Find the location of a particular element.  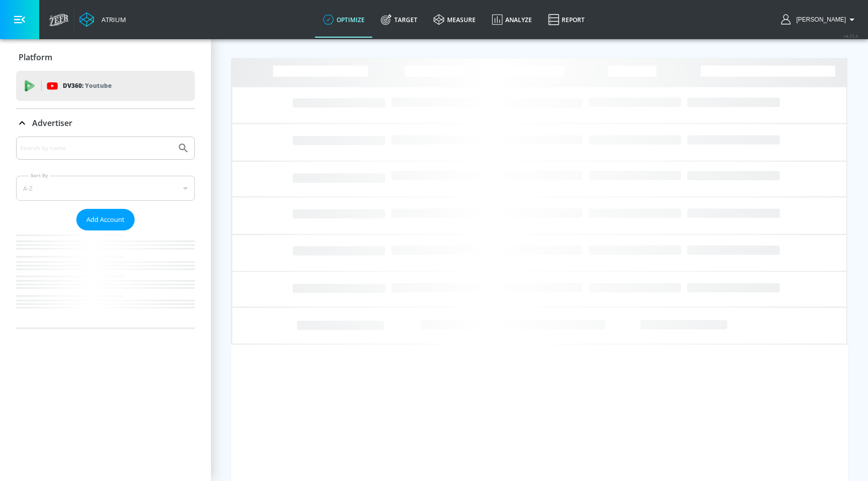

p: Advertiser is located at coordinates (52, 123).